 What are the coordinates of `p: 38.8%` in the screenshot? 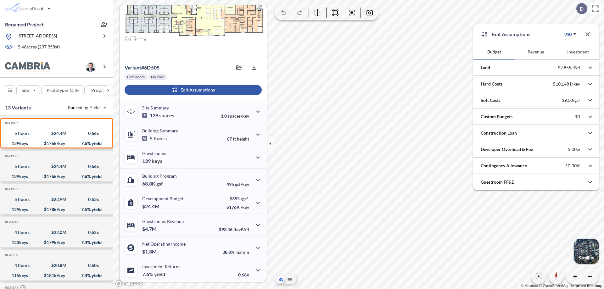 It's located at (236, 252).